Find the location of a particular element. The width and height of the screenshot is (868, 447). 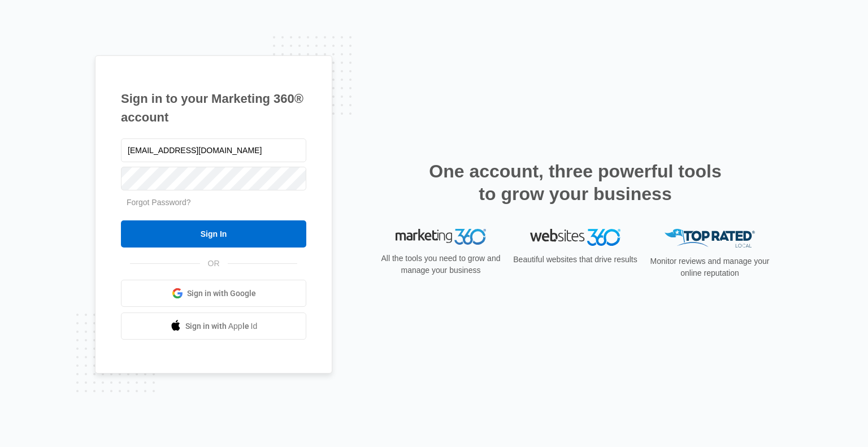

span: Sign in with Google is located at coordinates (222, 293).